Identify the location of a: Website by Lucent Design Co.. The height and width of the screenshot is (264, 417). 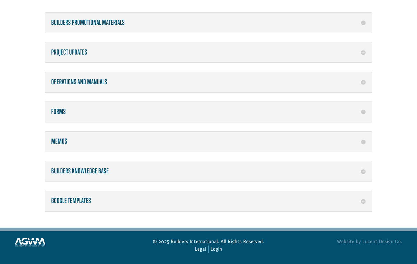
(338, 241).